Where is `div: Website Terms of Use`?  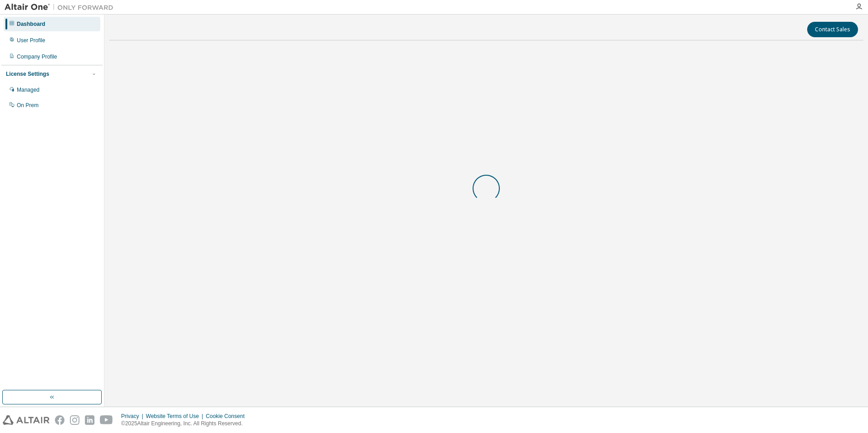 div: Website Terms of Use is located at coordinates (176, 416).